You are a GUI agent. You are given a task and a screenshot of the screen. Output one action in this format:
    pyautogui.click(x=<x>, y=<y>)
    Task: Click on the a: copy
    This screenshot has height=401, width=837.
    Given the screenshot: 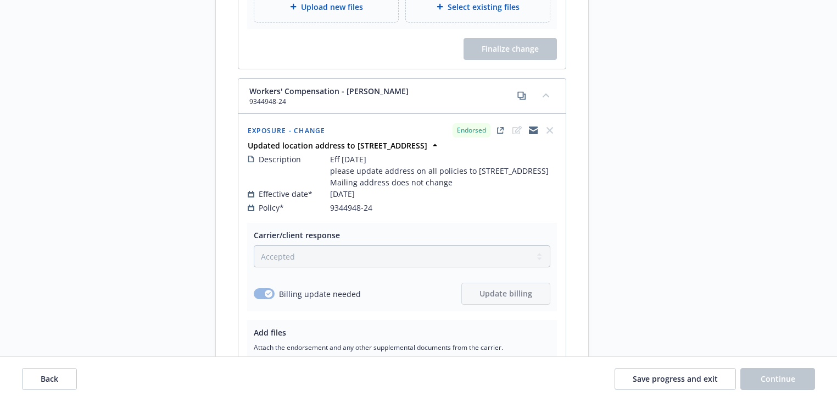 What is the action you would take?
    pyautogui.click(x=522, y=96)
    